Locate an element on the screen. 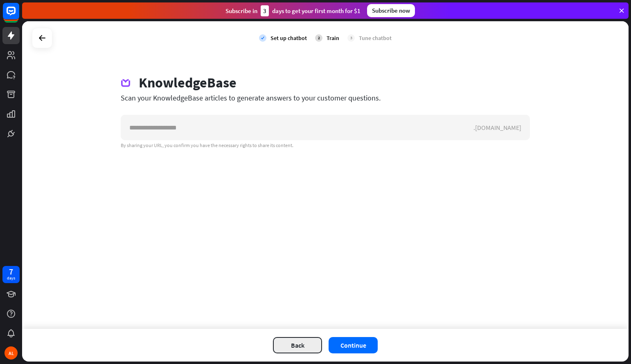 The width and height of the screenshot is (631, 364). div: KnowledgeBase is located at coordinates (187, 83).